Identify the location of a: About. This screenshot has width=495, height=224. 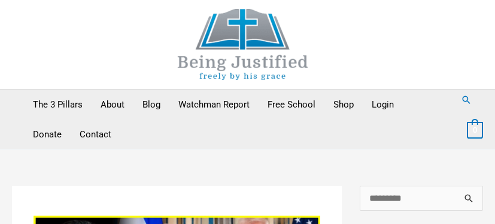
(113, 105).